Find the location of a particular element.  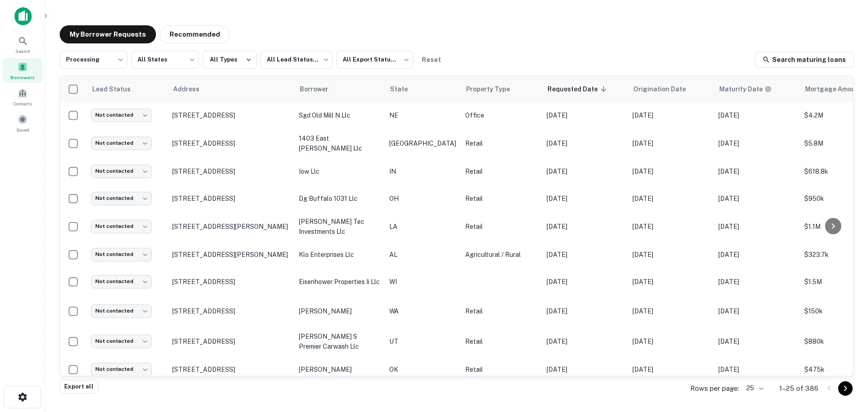

div: All States is located at coordinates (165, 60).